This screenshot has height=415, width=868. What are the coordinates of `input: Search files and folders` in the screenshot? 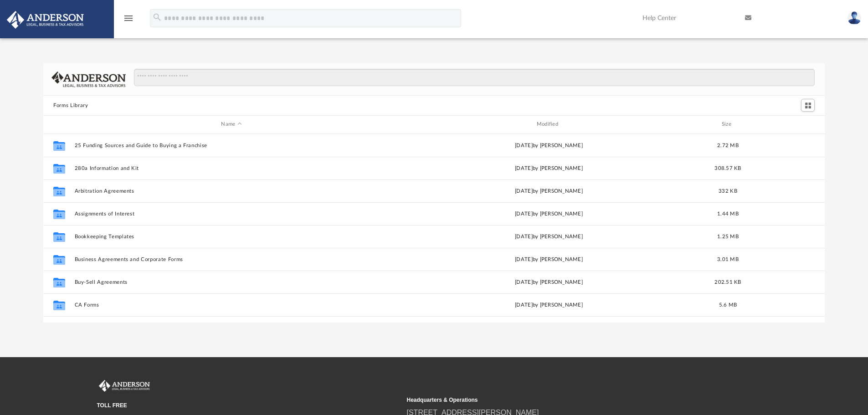 It's located at (475, 77).